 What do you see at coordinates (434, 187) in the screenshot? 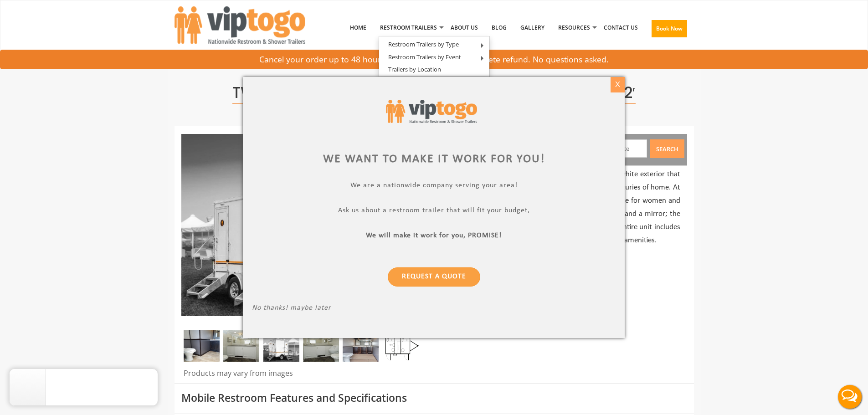
I see `p: We are a nationwide company serving your area!` at bounding box center [434, 187].